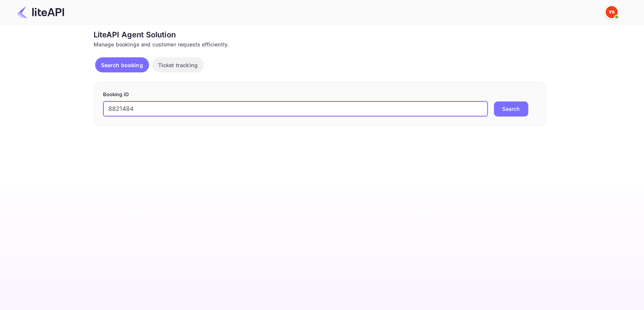 This screenshot has height=310, width=644. Describe the element at coordinates (511, 109) in the screenshot. I see `button: Search` at that location.